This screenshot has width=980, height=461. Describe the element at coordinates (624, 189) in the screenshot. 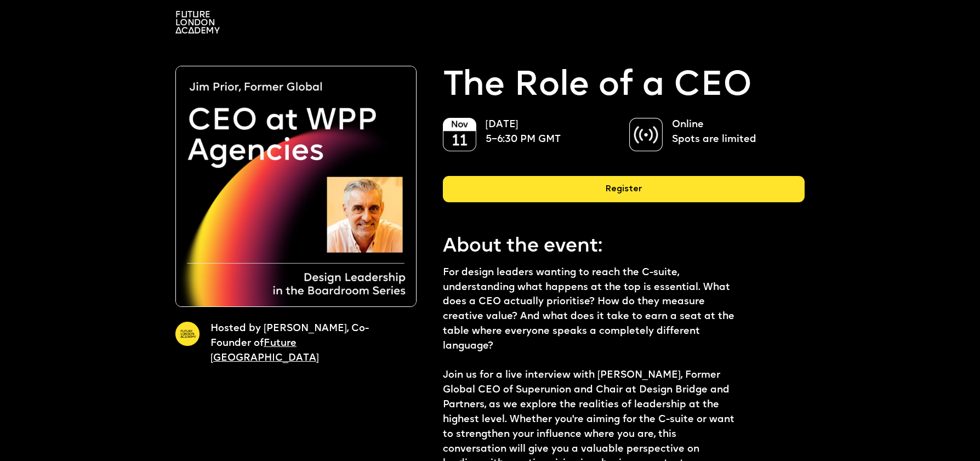

I see `div: Register` at that location.